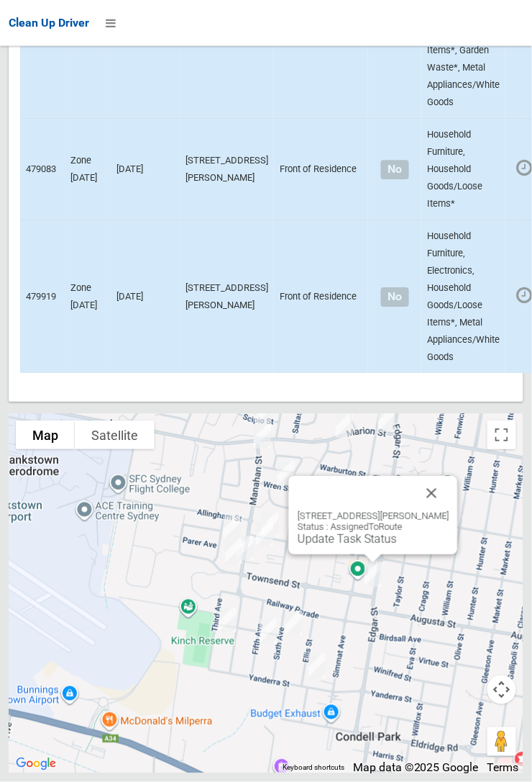 The height and width of the screenshot is (782, 532). Describe the element at coordinates (114, 435) in the screenshot. I see `button: Show satellite imagery` at that location.